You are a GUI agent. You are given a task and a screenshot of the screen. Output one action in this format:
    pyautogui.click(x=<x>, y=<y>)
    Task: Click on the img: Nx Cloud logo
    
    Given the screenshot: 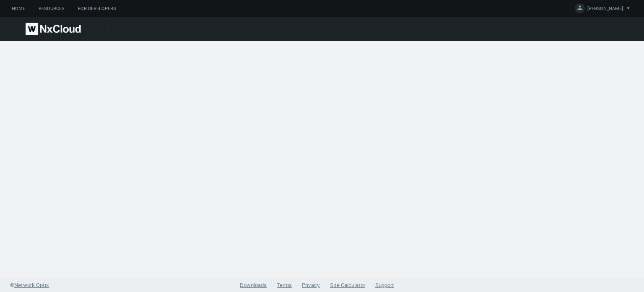 What is the action you would take?
    pyautogui.click(x=53, y=29)
    